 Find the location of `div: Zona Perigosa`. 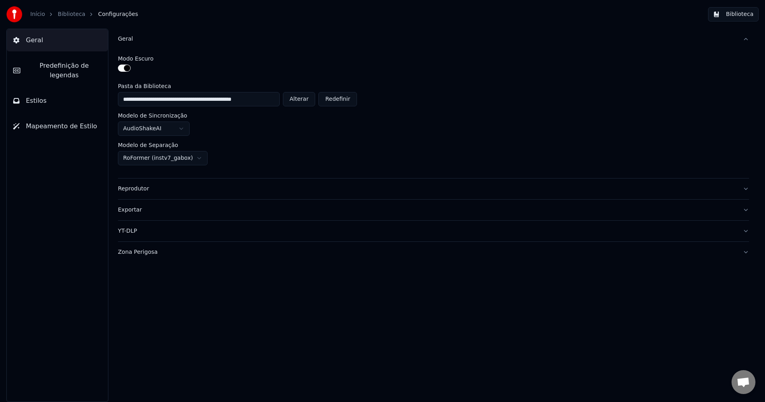

div: Zona Perigosa is located at coordinates (427, 252).